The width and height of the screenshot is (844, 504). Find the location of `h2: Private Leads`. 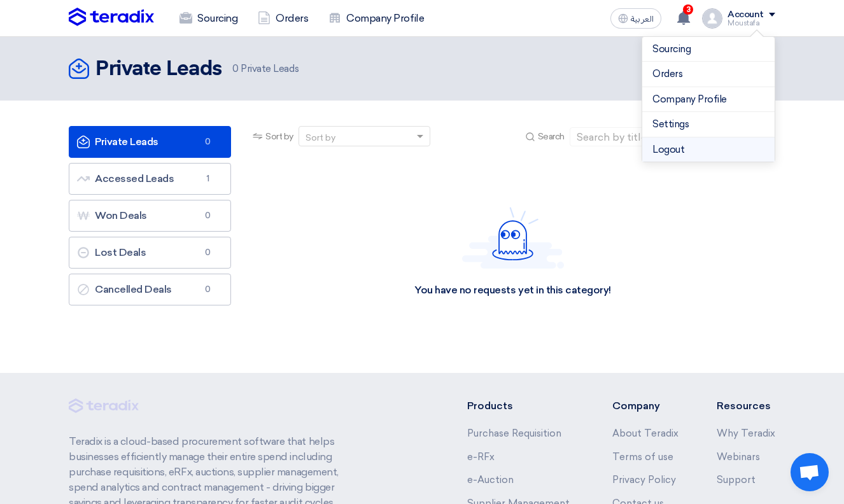

h2: Private Leads is located at coordinates (158, 70).